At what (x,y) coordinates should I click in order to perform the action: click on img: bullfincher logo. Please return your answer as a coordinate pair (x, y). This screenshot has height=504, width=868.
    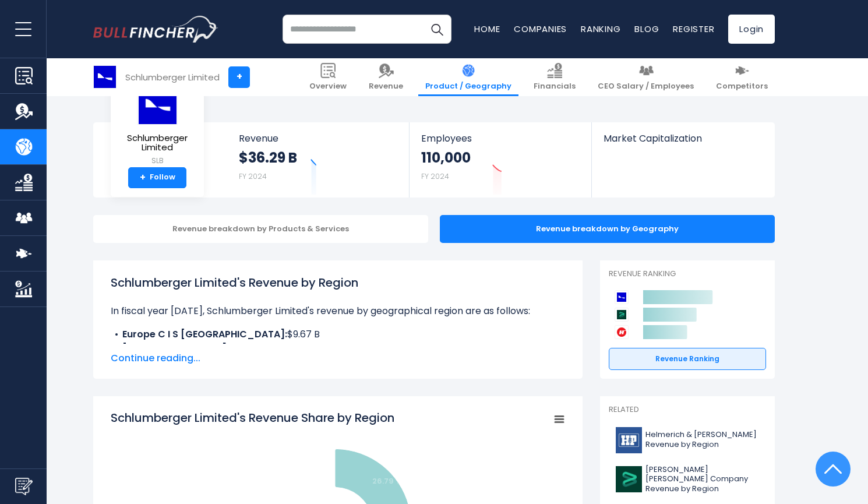
    Looking at the image, I should click on (155, 29).